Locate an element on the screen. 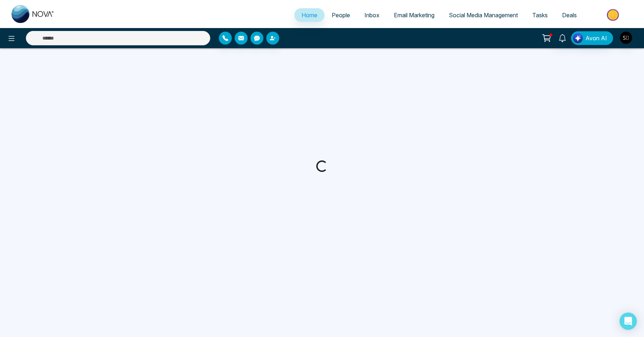 This screenshot has height=337, width=644. img: User Avatar is located at coordinates (626, 38).